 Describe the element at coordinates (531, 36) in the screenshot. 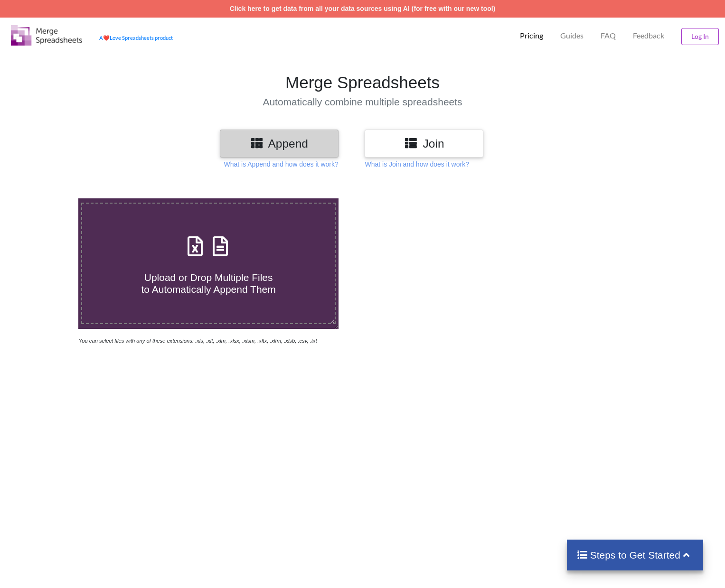

I see `p: Pricing` at that location.